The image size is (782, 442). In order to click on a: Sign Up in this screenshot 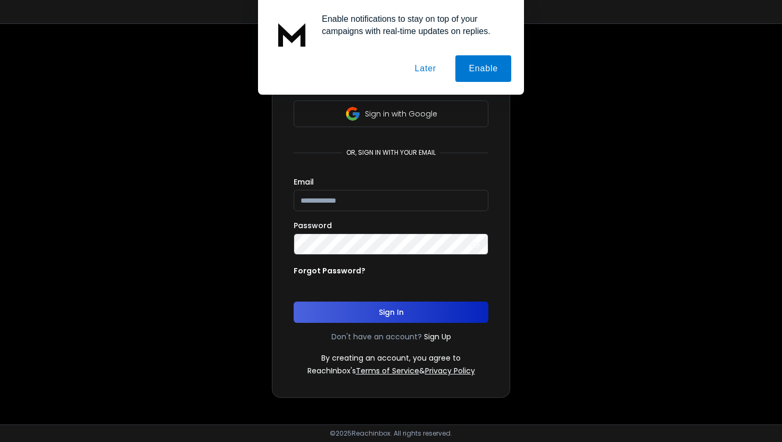, I will do `click(437, 337)`.